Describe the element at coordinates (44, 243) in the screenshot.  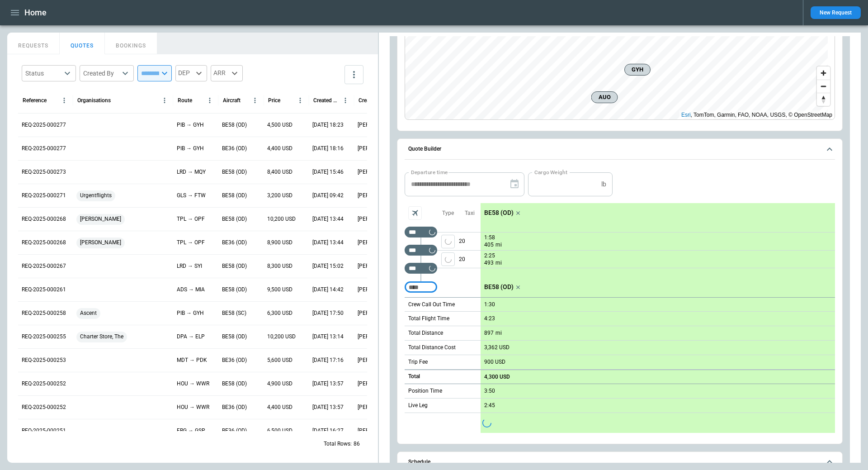
I see `p: REQ-2025-000268` at that location.